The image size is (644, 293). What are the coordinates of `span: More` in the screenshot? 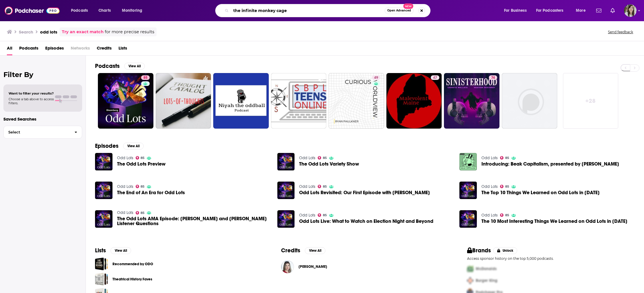 It's located at (581, 11).